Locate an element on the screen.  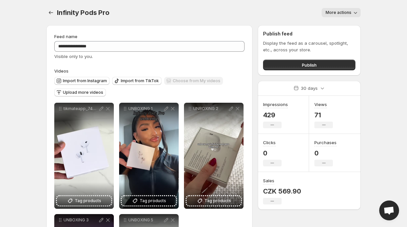
p: UNBOXING 3 is located at coordinates (81, 220).